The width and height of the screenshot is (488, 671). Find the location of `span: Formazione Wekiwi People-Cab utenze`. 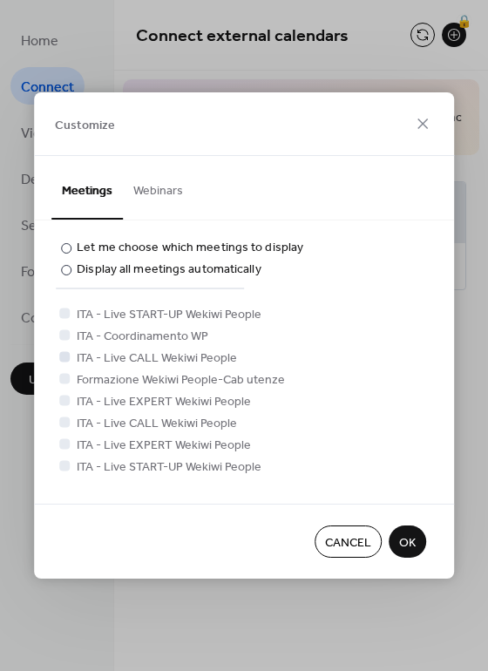

span: Formazione Wekiwi People-Cab utenze is located at coordinates (180, 380).